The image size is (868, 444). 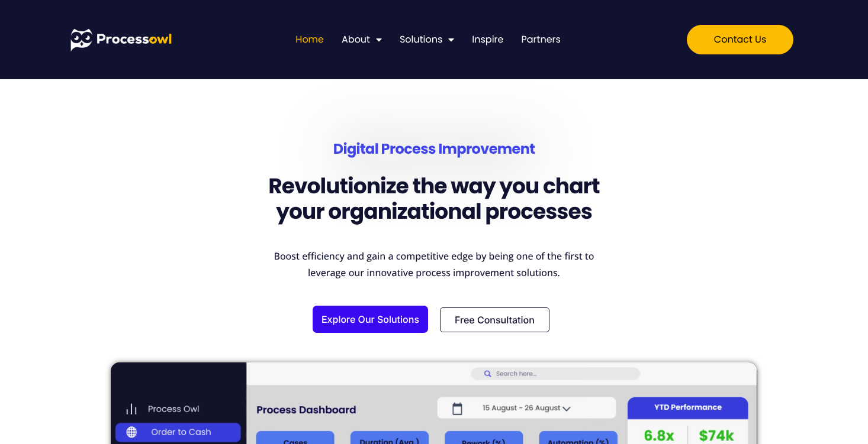 What do you see at coordinates (487, 39) in the screenshot?
I see `a: Inspire` at bounding box center [487, 39].